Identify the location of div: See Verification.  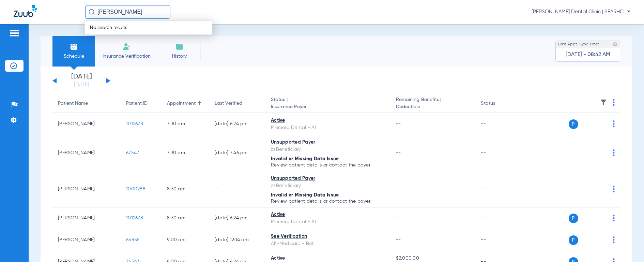
(328, 237).